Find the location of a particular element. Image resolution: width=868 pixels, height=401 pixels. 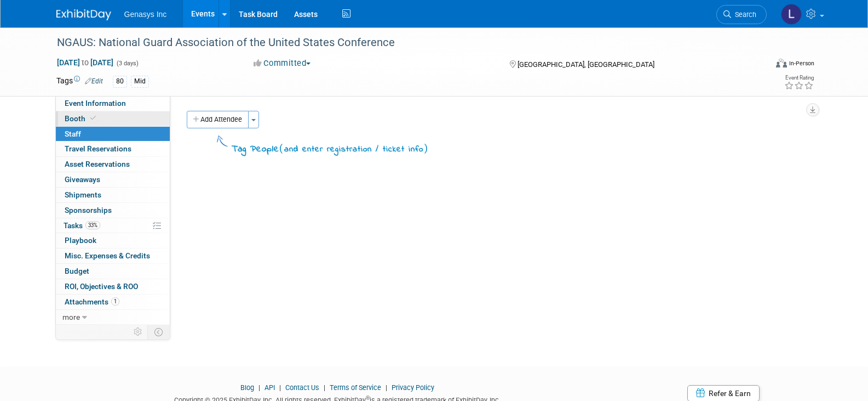

span: Playbook is located at coordinates (81, 240).